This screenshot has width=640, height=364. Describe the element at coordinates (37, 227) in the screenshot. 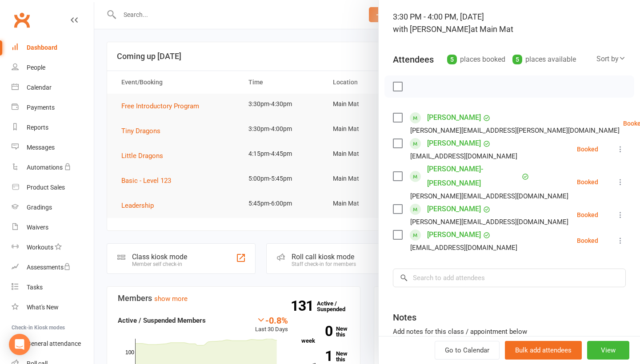

I see `div: Waivers` at that location.